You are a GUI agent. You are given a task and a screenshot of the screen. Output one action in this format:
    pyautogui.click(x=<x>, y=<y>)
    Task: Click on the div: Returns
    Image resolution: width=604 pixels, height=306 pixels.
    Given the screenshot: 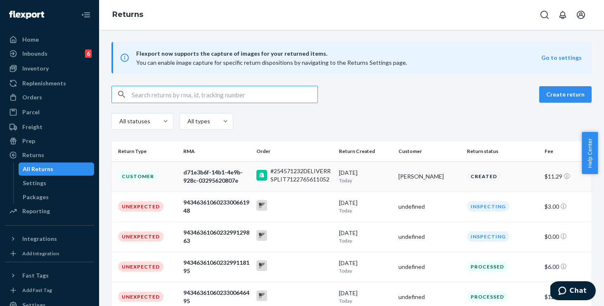 What is the action you would take?
    pyautogui.click(x=33, y=155)
    